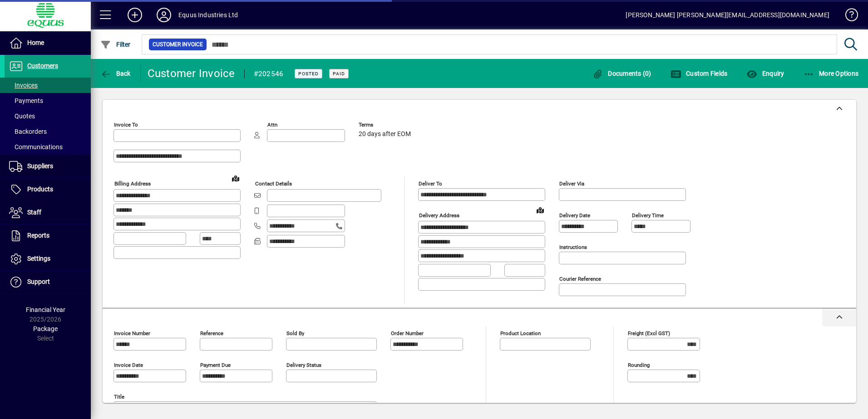  I want to click on span: Terms, so click(386, 125).